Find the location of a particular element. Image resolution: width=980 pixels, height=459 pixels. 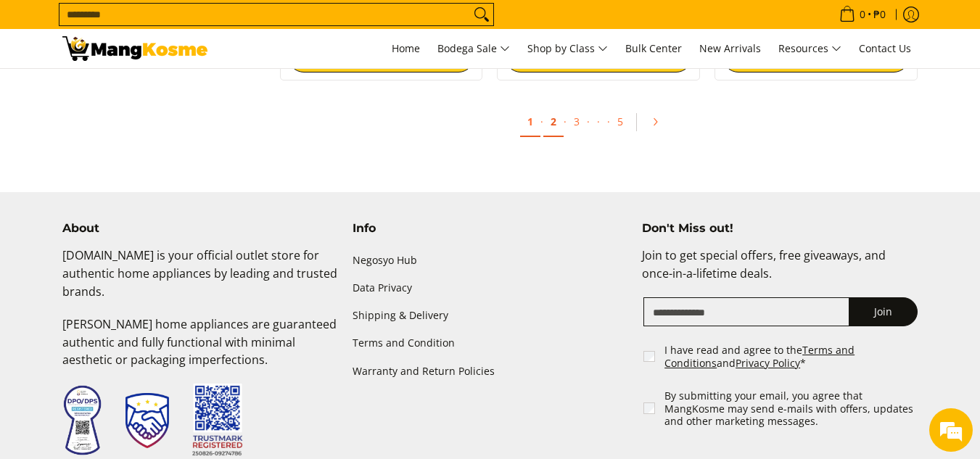

p: Join to get special offers, free giveaways, and once-in-a-lifetime deals. is located at coordinates (779, 272).